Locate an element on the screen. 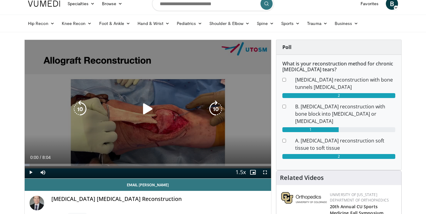 This screenshot has height=214, width=426. a: Foot & Ankle is located at coordinates (115, 23).